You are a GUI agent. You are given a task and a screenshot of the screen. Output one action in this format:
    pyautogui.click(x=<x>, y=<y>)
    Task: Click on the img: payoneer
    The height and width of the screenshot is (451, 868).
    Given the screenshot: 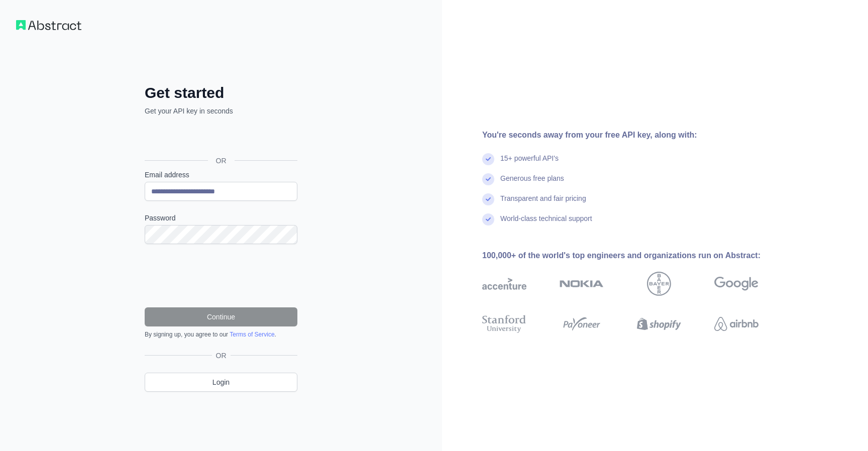 What is the action you would take?
    pyautogui.click(x=582, y=324)
    